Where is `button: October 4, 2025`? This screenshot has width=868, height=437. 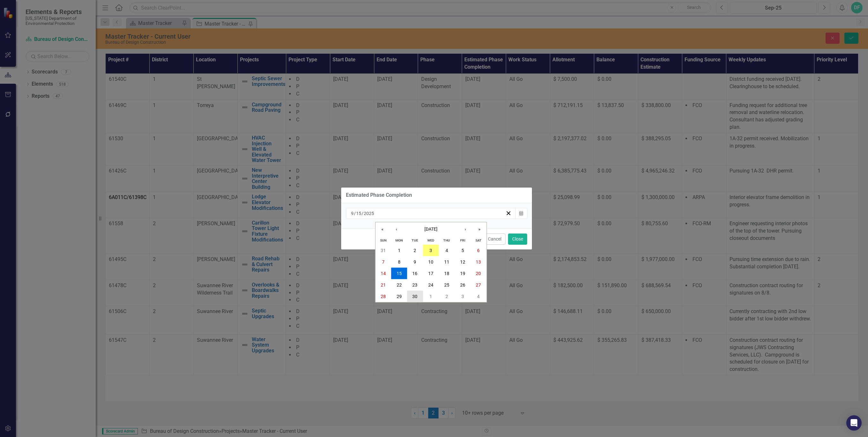 button: October 4, 2025 is located at coordinates (478, 296).